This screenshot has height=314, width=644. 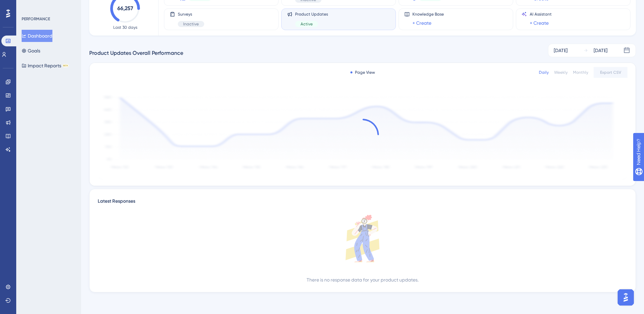 I want to click on button: Goals, so click(x=31, y=51).